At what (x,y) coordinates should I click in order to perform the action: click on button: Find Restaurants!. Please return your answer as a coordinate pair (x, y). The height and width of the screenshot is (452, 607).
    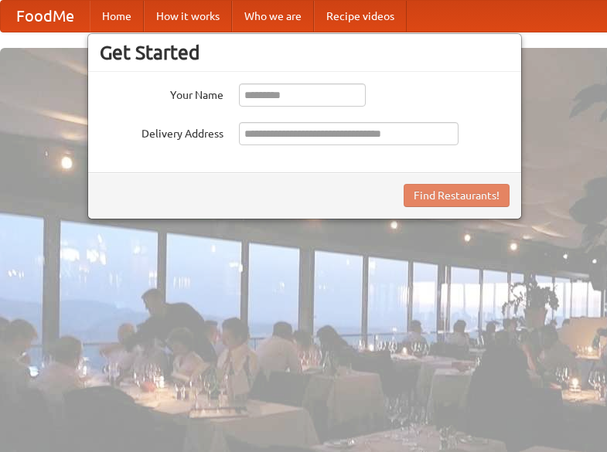
    Looking at the image, I should click on (456, 196).